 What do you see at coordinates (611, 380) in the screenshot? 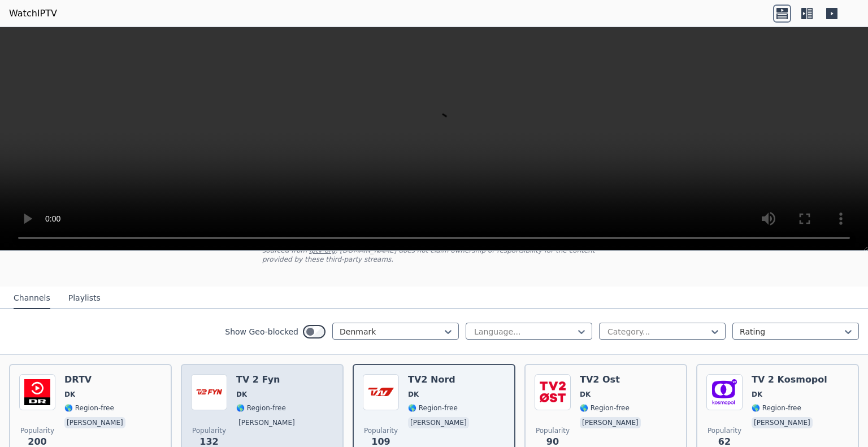
I see `h6: TV2 Ost` at bounding box center [611, 380].